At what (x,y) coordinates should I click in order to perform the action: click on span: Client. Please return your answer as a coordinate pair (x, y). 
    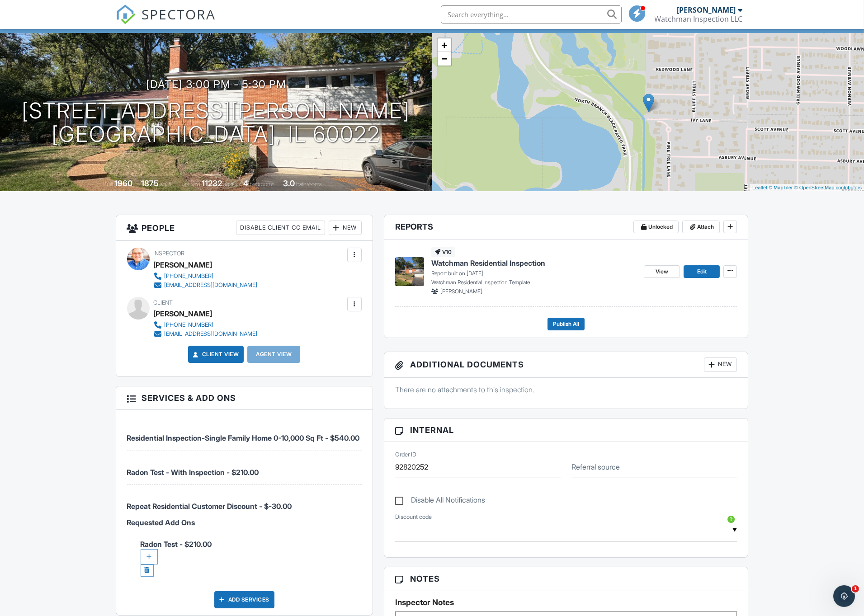
    Looking at the image, I should click on (163, 303).